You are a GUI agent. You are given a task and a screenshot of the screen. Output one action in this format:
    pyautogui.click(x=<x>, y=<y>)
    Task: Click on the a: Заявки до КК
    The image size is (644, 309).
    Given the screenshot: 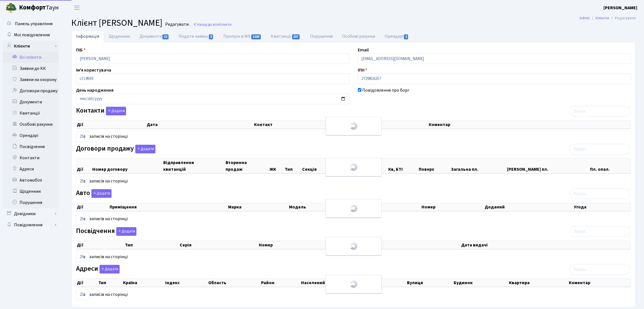 What is the action you would take?
    pyautogui.click(x=31, y=69)
    